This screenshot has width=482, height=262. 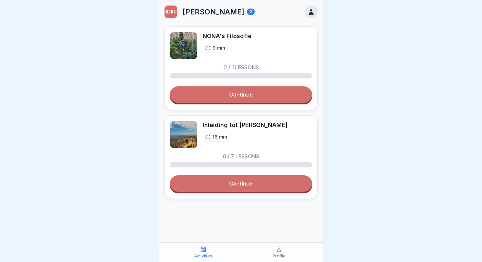 What do you see at coordinates (184, 46) in the screenshot?
I see `img: cktznsg10ahe3ln2ptfp89y3.png` at bounding box center [184, 46].